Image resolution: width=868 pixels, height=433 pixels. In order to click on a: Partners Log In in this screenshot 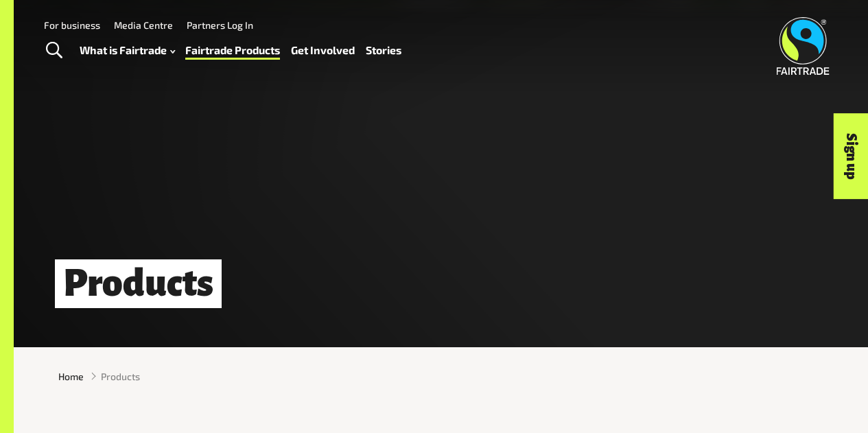, I will do `click(220, 24)`.